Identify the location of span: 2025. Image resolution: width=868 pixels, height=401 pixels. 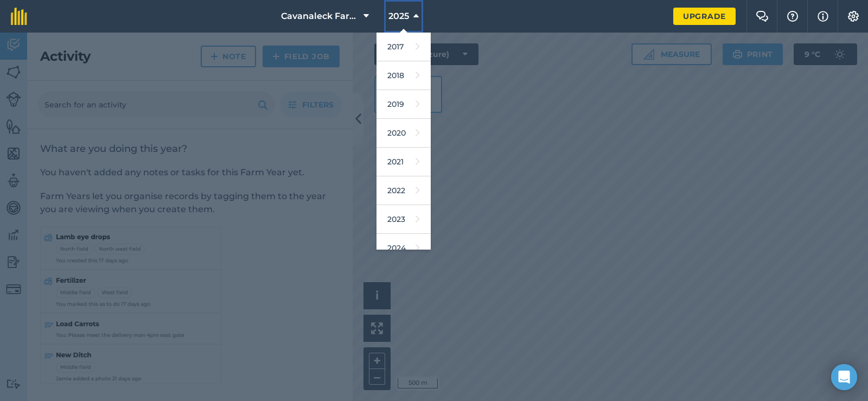
(399, 17).